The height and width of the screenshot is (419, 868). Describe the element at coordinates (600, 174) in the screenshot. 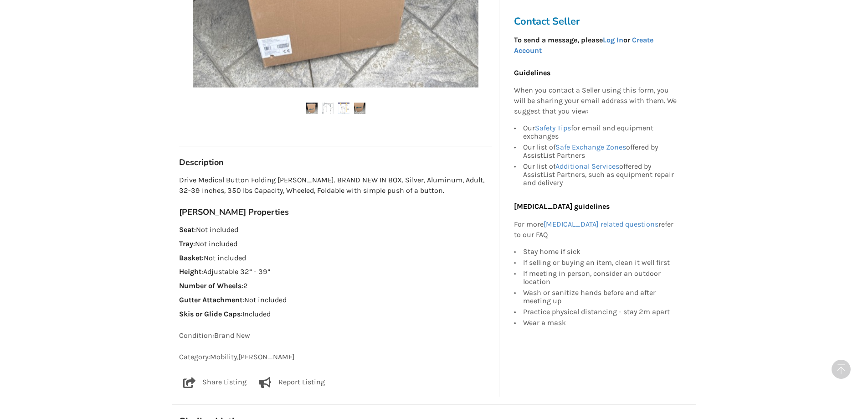

I see `div: Our list of offered by AssistList Partners, such as equipment repair and delivery` at that location.